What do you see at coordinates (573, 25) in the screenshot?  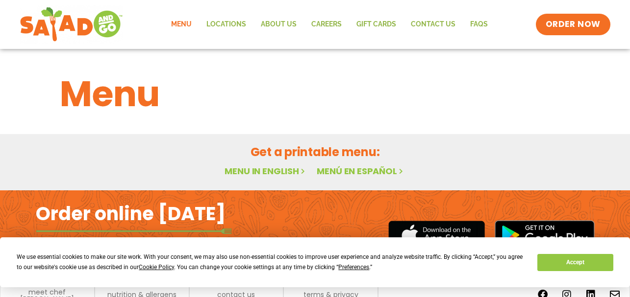 I see `span: ORDER NOW` at bounding box center [573, 25].